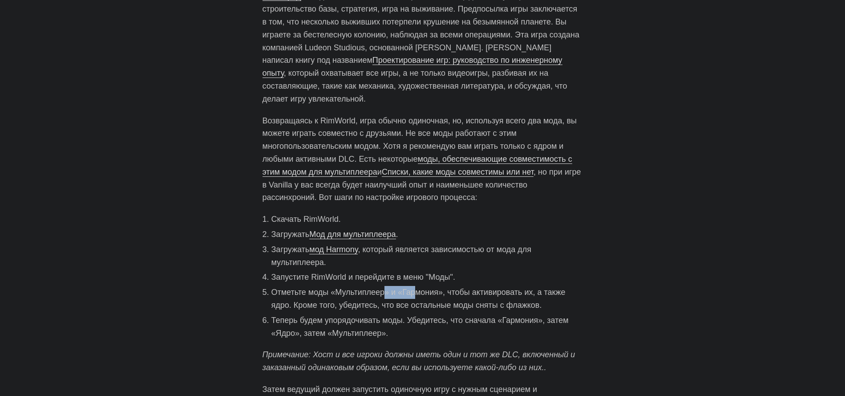 Image resolution: width=845 pixels, height=396 pixels. I want to click on li: Запустите RimWorld и перейдите в меню "Моды"., so click(427, 277).